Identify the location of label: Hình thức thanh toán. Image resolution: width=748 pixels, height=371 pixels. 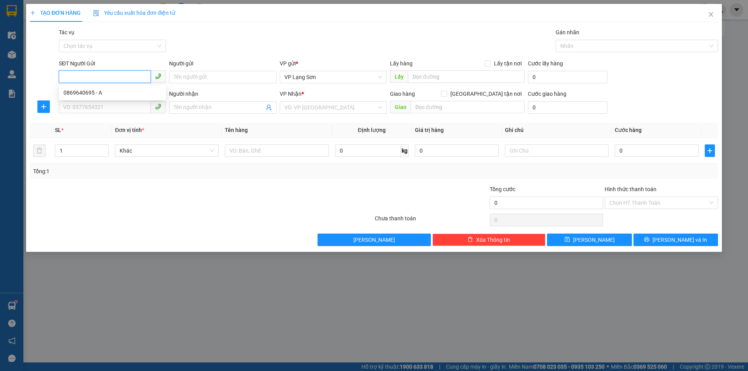
(631, 189).